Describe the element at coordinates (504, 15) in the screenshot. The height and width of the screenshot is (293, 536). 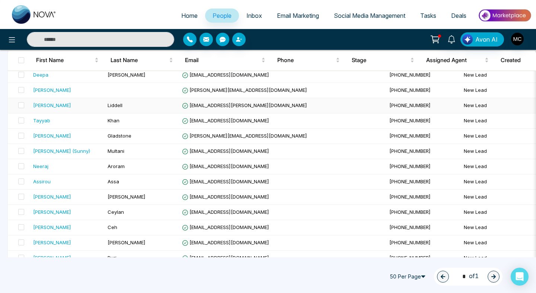
I see `img: Market-place.gif` at that location.